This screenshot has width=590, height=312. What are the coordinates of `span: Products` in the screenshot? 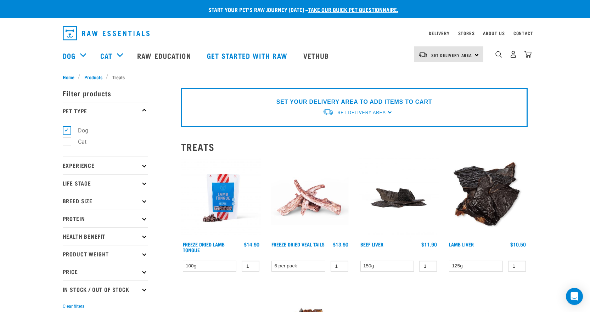 It's located at (93, 77).